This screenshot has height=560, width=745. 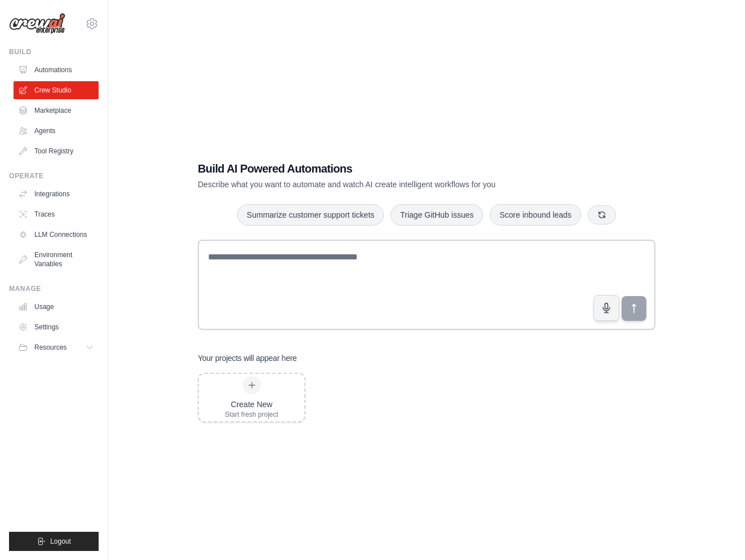 I want to click on span: Logout, so click(x=60, y=541).